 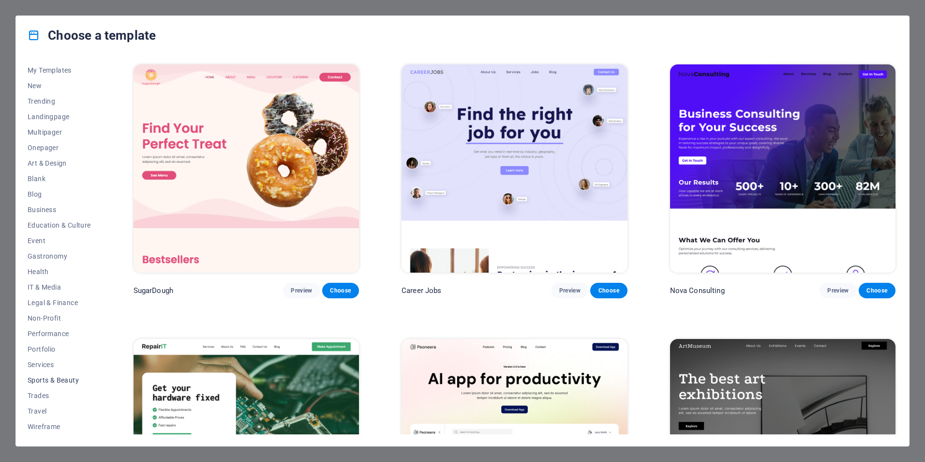 I want to click on span: Trending, so click(x=59, y=101).